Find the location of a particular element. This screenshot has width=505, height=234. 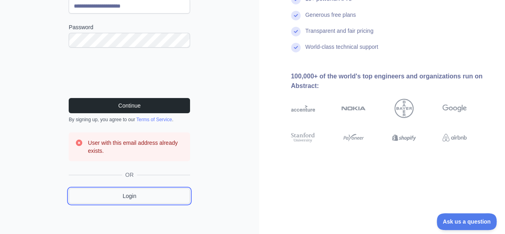

div: 100,000+ of the world's top engineers and organizations run on Abstract: is located at coordinates (392, 81).